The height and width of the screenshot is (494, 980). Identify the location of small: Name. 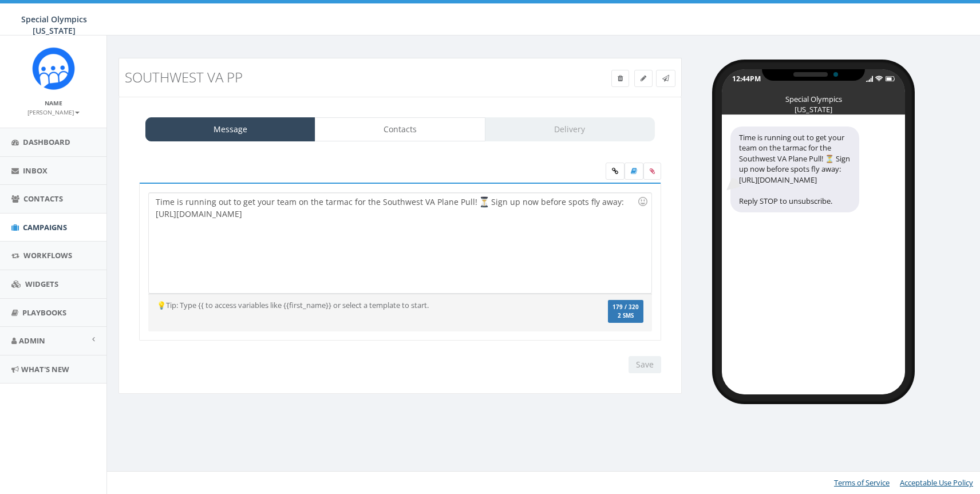
(53, 103).